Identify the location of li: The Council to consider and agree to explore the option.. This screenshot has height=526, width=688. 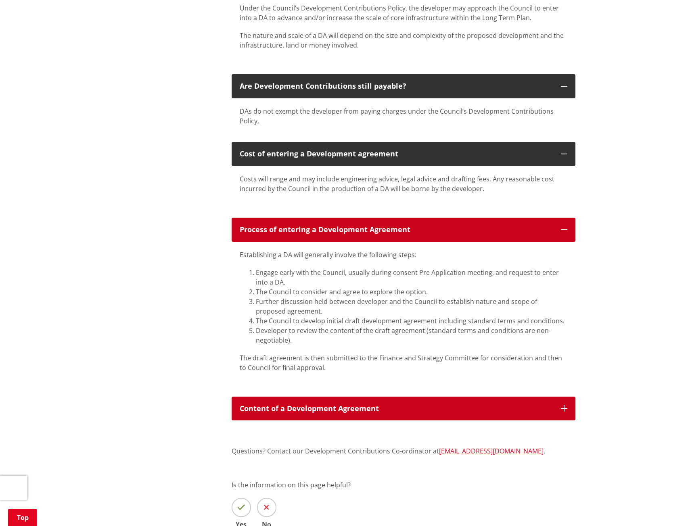
(411, 292).